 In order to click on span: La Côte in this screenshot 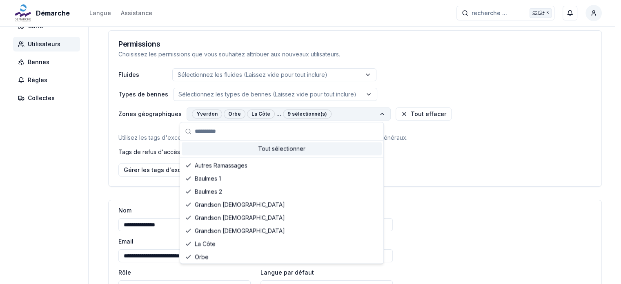, I will do `click(205, 244)`.